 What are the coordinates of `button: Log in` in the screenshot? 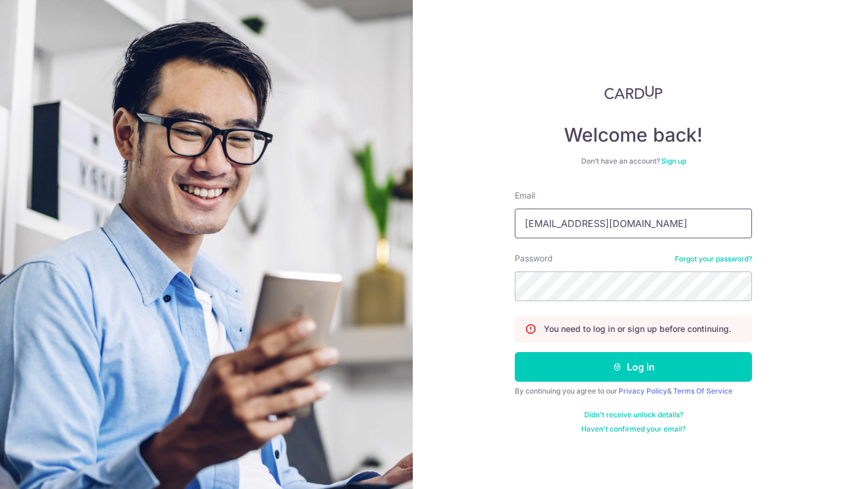 It's located at (633, 367).